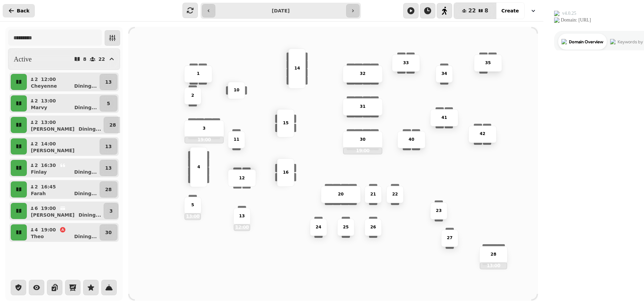  Describe the element at coordinates (85, 59) in the screenshot. I see `p: 8` at that location.